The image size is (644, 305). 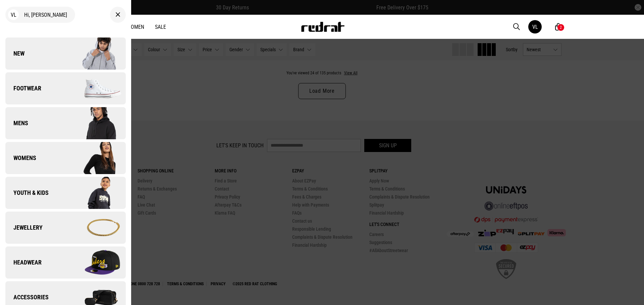 I want to click on a: 2, so click(x=558, y=27).